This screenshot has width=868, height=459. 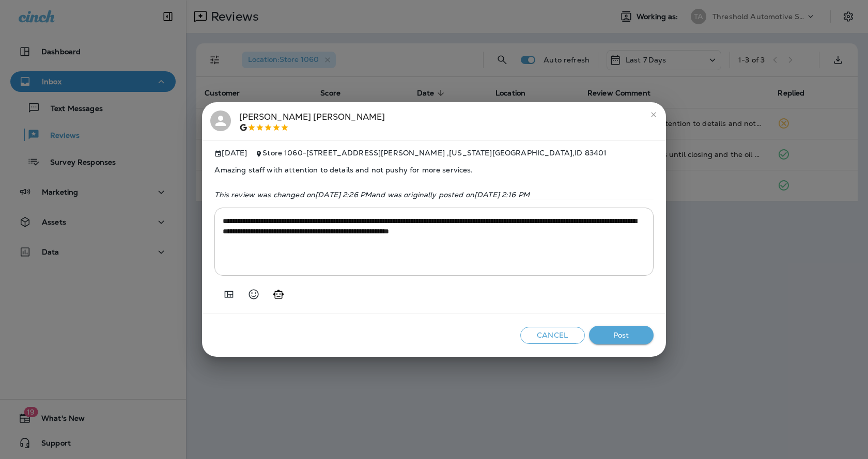 I want to click on button: Generate AI response, so click(x=279, y=294).